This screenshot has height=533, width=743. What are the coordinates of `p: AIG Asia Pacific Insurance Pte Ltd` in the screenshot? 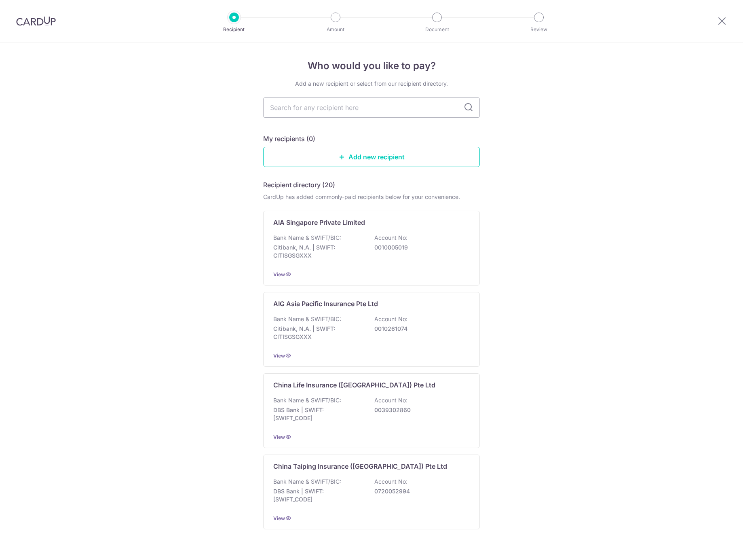 It's located at (326, 304).